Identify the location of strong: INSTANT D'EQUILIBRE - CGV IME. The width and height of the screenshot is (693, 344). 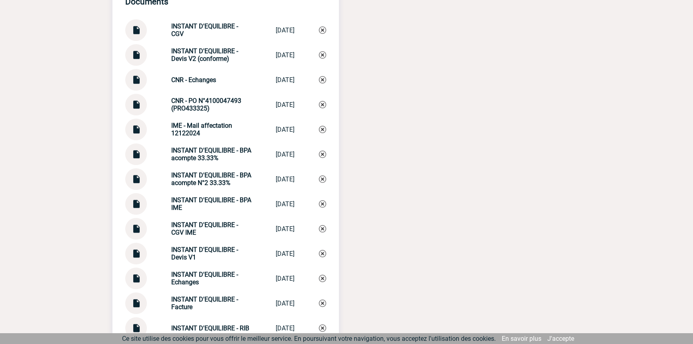
(205, 229).